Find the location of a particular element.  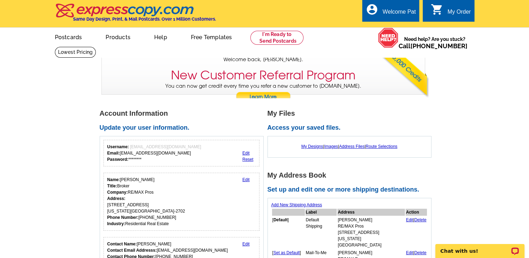

strong: Name: is located at coordinates (114, 180).